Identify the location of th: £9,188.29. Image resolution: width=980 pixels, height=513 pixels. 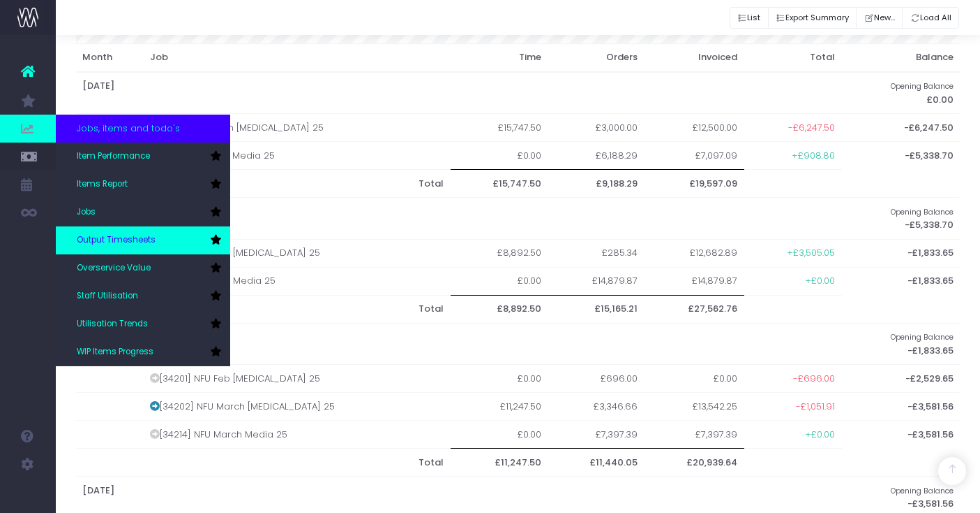
(596, 184).